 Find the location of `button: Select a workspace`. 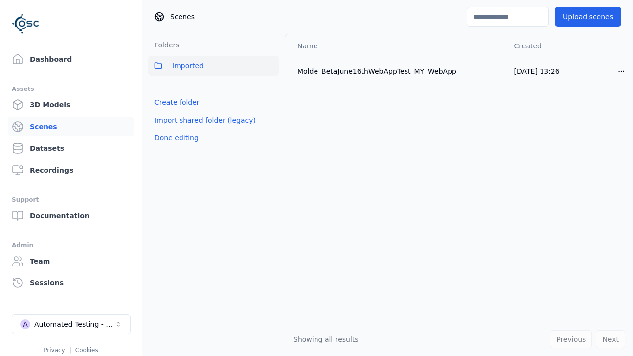

button: Select a workspace is located at coordinates (71, 324).